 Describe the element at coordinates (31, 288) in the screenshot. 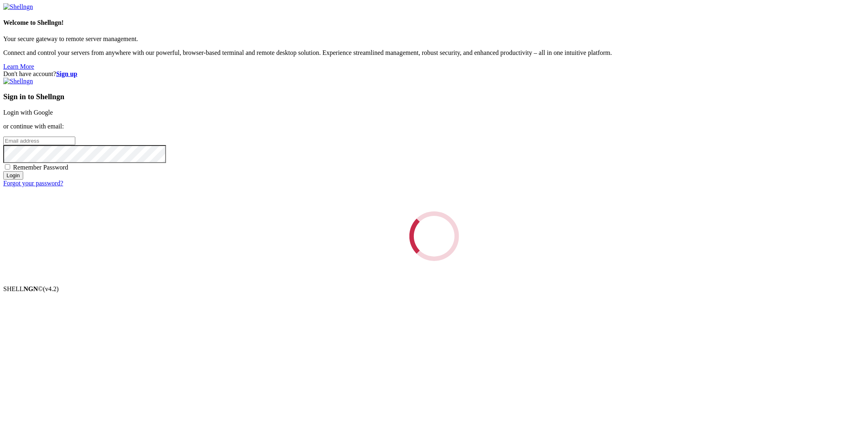

I see `b: NGN` at that location.